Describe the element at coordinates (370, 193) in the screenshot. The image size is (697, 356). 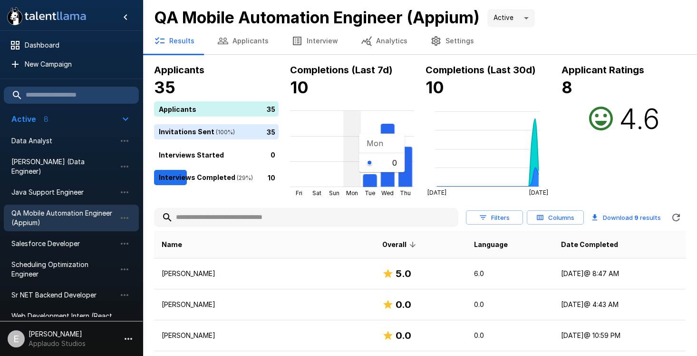
I see `tspan: Tue` at that location.